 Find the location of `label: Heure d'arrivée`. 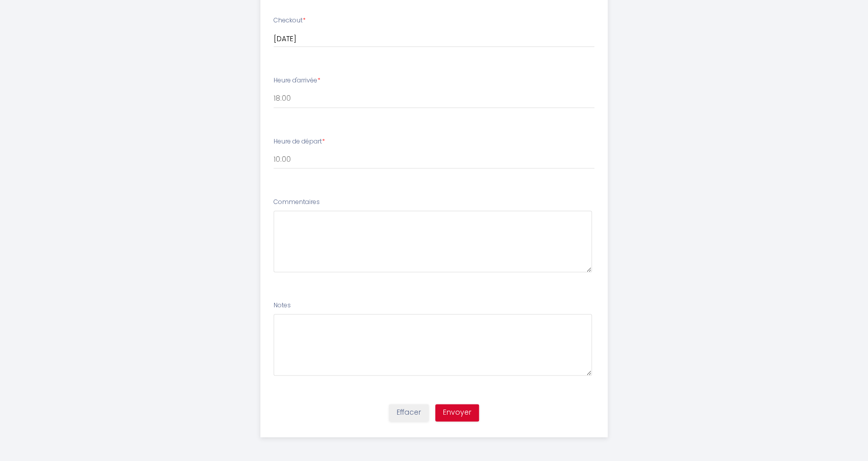

label: Heure d'arrivée is located at coordinates (297, 80).